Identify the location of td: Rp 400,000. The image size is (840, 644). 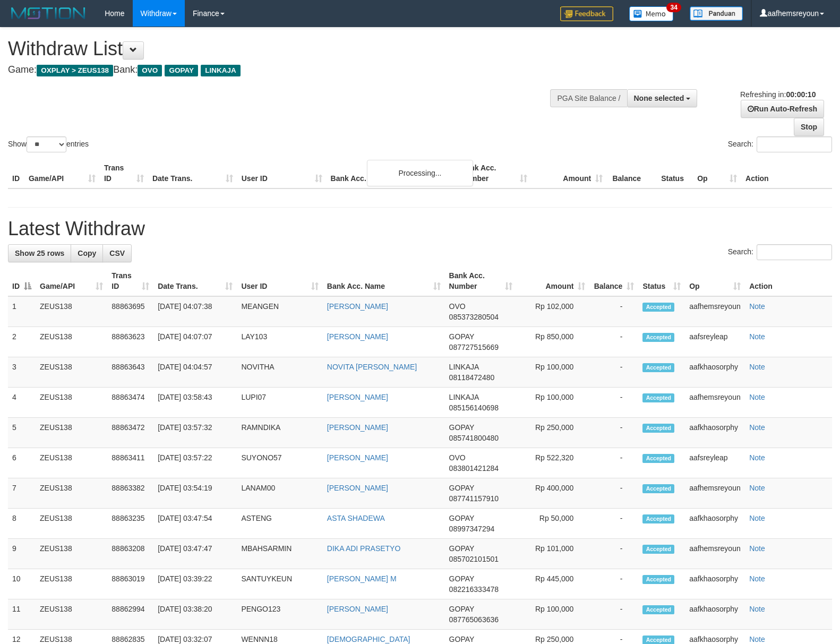
(553, 493).